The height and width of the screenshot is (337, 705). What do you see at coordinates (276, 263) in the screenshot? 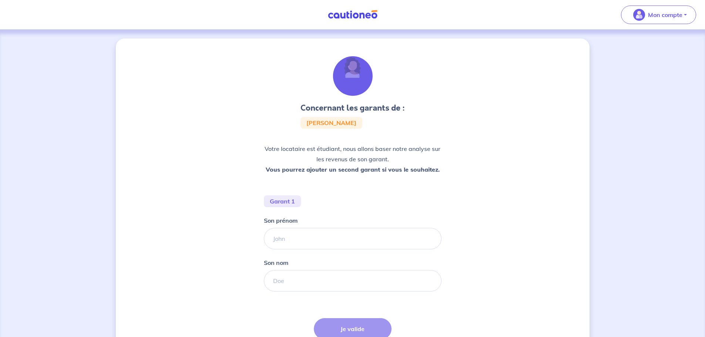
I see `p: Son nom` at bounding box center [276, 263].